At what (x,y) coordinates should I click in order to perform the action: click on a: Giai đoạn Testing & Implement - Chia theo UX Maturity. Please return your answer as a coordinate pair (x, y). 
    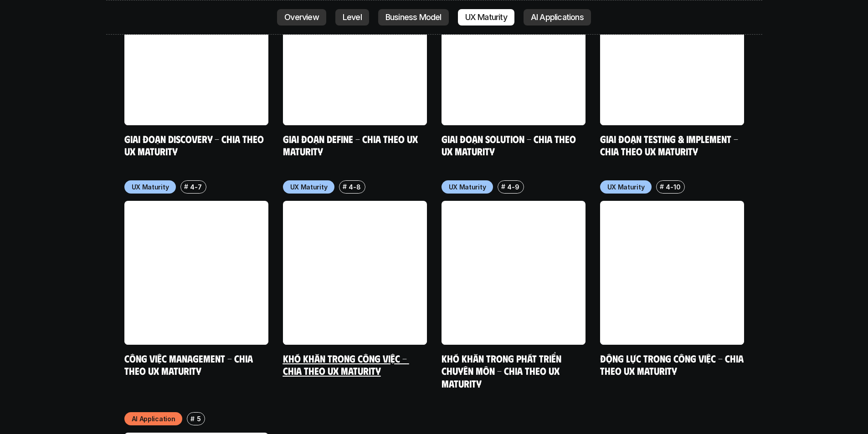
    Looking at the image, I should click on (670, 145).